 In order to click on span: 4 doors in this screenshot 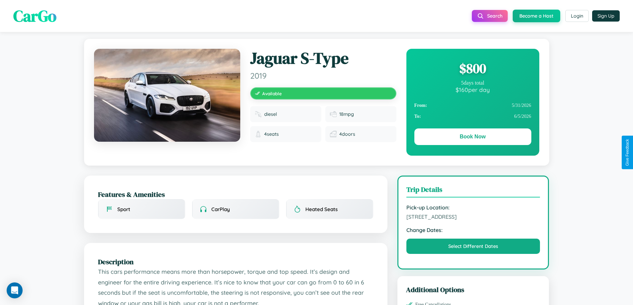, I will do `click(347, 134)`.